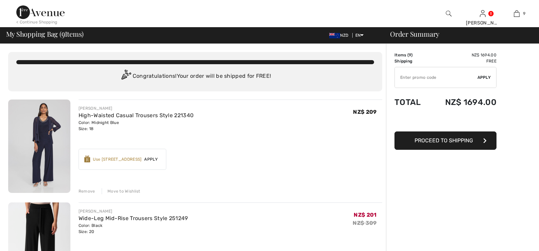  I want to click on div: Order Summary, so click(458, 34).